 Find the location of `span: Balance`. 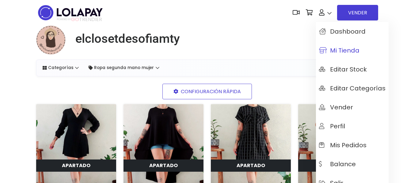

span: Balance is located at coordinates (337, 164).